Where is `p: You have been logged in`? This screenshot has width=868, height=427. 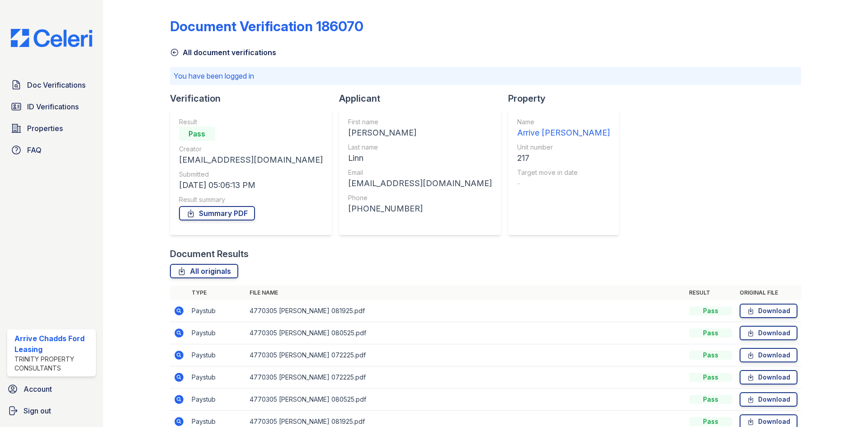
p: You have been logged in is located at coordinates (486, 76).